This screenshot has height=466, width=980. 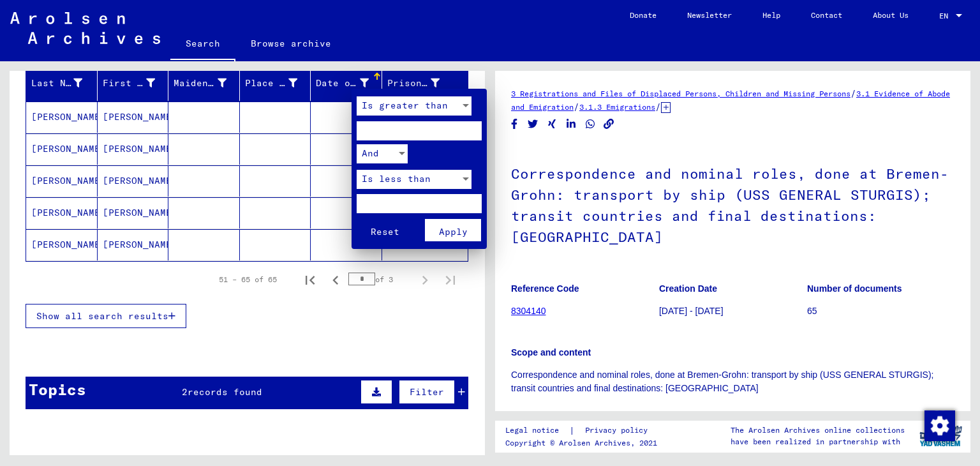 What do you see at coordinates (370, 153) in the screenshot?
I see `span: And` at bounding box center [370, 153].